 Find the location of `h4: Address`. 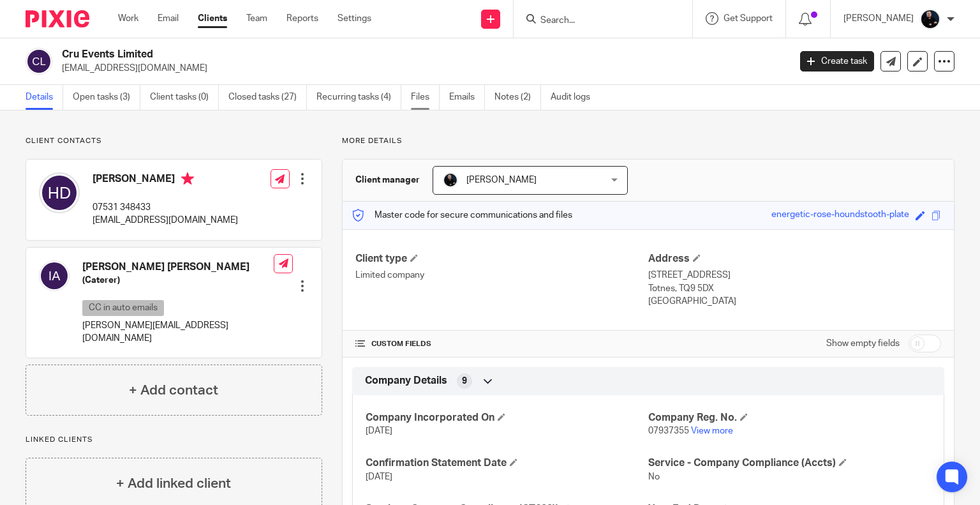

h4: Address is located at coordinates (794, 258).